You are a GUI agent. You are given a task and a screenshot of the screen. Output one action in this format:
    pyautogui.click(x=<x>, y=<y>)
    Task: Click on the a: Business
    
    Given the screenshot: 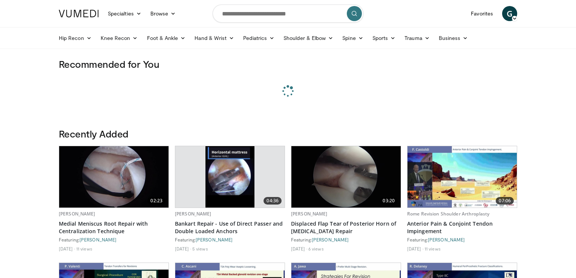 What is the action you would take?
    pyautogui.click(x=453, y=38)
    